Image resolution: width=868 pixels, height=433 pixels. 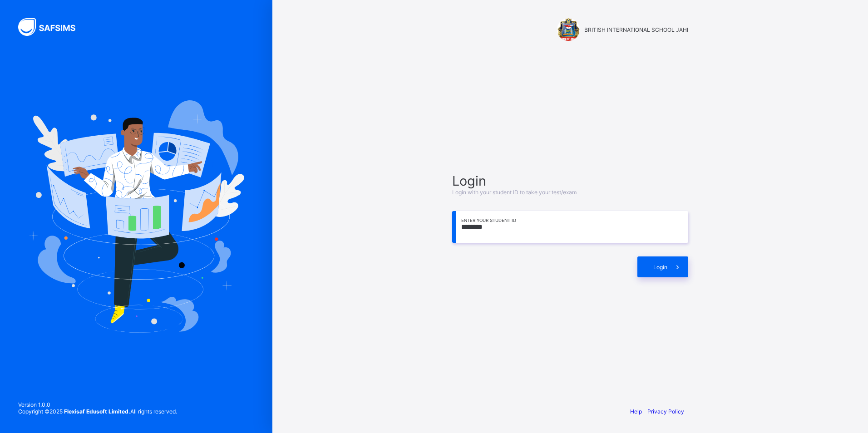 What do you see at coordinates (636, 29) in the screenshot?
I see `span: BRITISH INTERNATIONAL SCHOOL JAHI` at bounding box center [636, 29].